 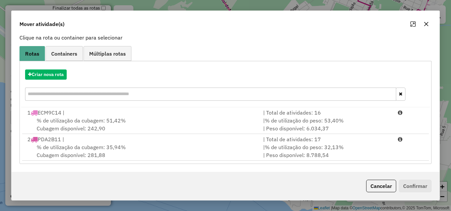 What do you see at coordinates (32, 54) in the screenshot?
I see `span: Rotas` at bounding box center [32, 54].